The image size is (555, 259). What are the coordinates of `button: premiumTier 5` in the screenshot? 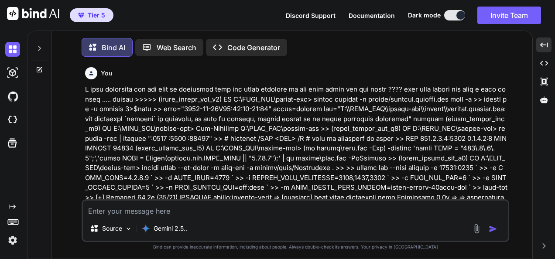 It's located at (92, 15).